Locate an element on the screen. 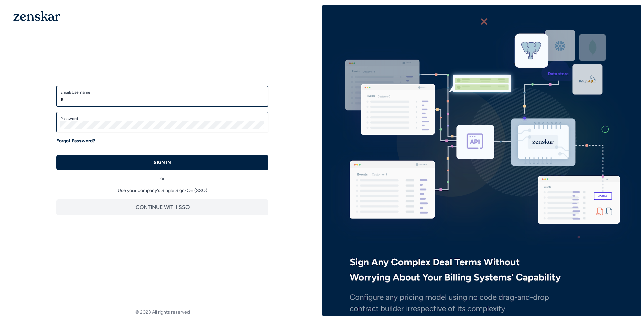 The height and width of the screenshot is (321, 644). a: Forgot Password? is located at coordinates (75, 141).